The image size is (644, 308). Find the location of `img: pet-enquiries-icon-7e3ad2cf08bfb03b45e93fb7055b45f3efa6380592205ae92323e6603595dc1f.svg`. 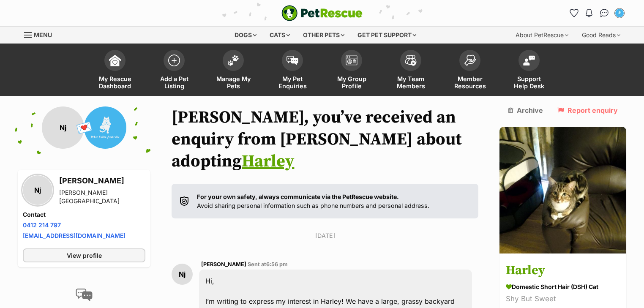

img: pet-enquiries-icon-7e3ad2cf08bfb03b45e93fb7055b45f3efa6380592205ae92323e6603595dc1f.svg is located at coordinates (292, 61).